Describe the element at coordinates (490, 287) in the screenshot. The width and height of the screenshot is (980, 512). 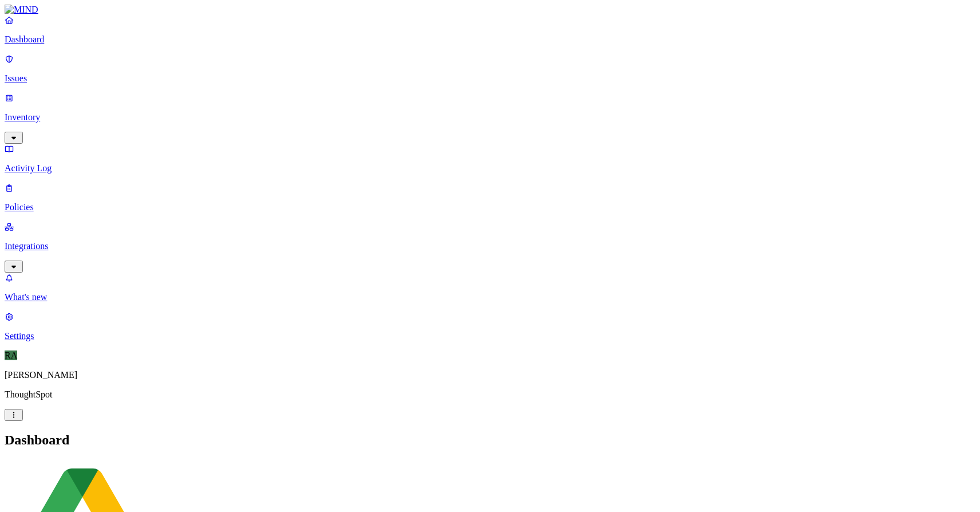
I see `a: What's new` at that location.